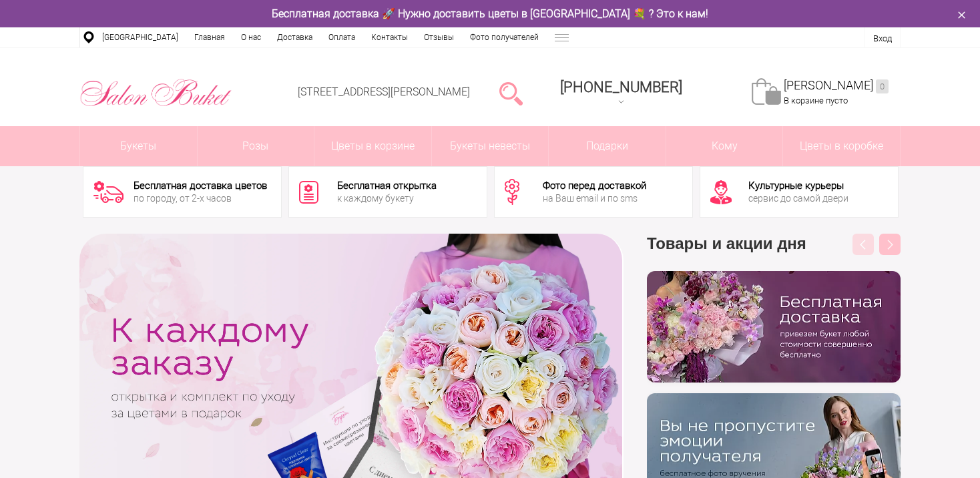 Image resolution: width=980 pixels, height=478 pixels. I want to click on a: Вход, so click(882, 38).